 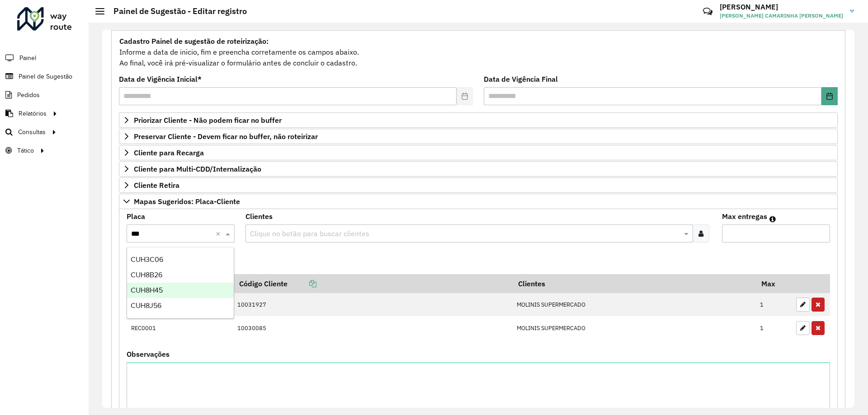 I want to click on label: Clientes, so click(x=259, y=216).